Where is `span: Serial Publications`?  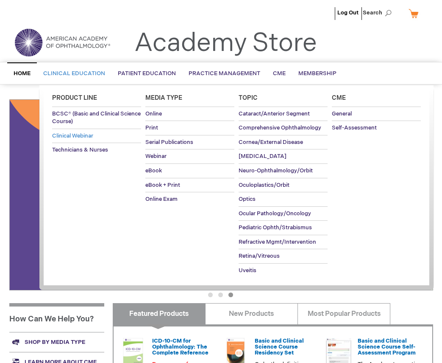
span: Serial Publications is located at coordinates (169, 142).